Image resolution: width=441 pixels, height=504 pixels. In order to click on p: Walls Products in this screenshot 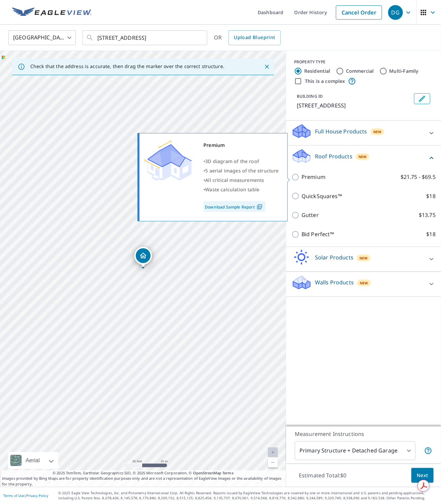, I will do `click(334, 282)`.